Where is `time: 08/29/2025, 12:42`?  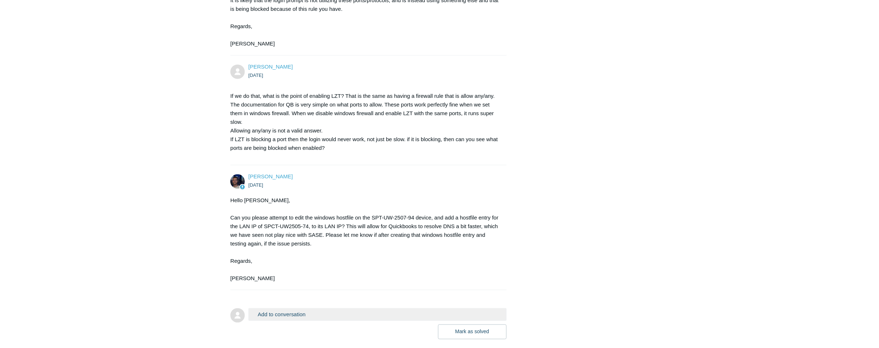
time: 08/29/2025, 12:42 is located at coordinates (256, 75).